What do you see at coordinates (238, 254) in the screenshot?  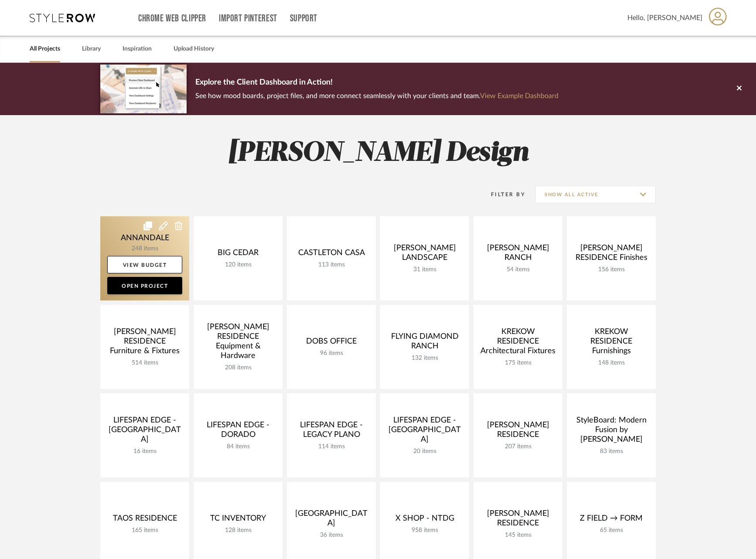 I see `div: BIG CEDAR` at bounding box center [238, 254].